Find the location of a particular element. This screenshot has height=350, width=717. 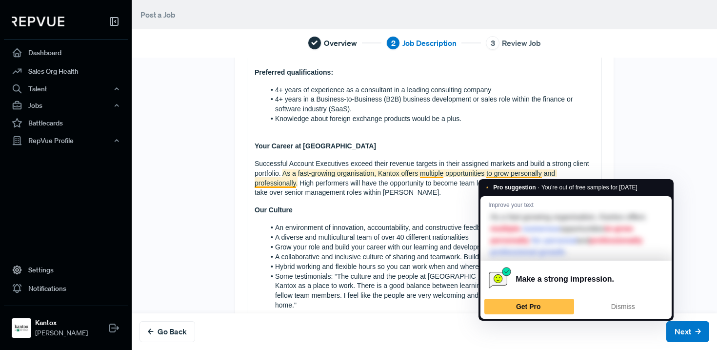

li: 4+ years of experience as a consultant in a leading consulting company is located at coordinates (429, 90).